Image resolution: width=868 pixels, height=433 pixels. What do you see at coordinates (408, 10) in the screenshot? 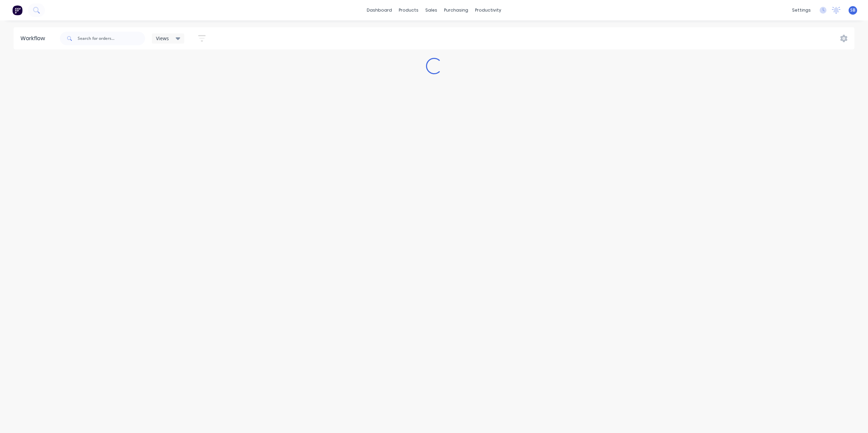
I see `div: products` at bounding box center [408, 10].